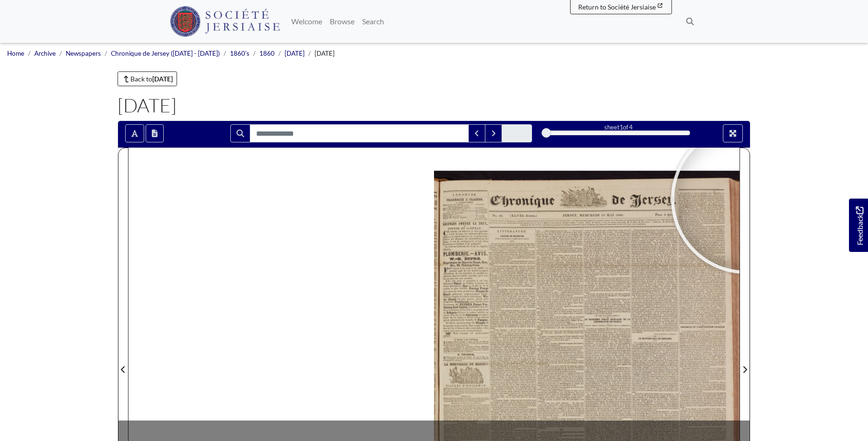 This screenshot has width=868, height=441. Describe the element at coordinates (342, 21) in the screenshot. I see `a: Browse` at that location.